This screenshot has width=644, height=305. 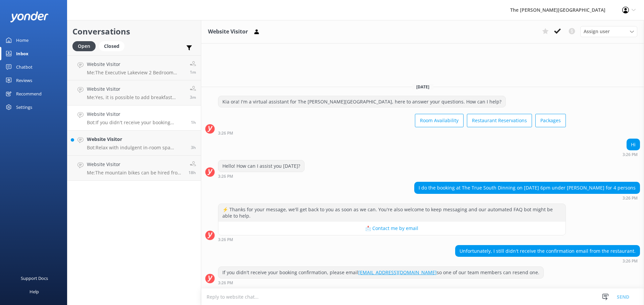 What do you see at coordinates (29, 94) in the screenshot?
I see `div: Recommend` at bounding box center [29, 94].